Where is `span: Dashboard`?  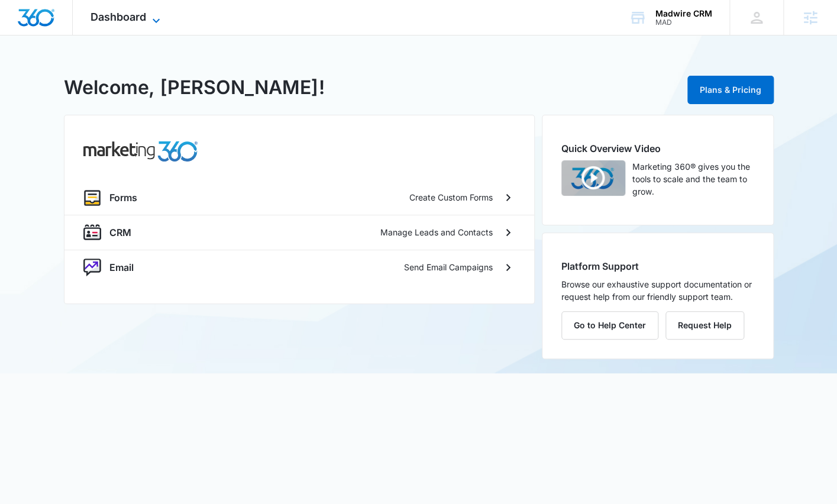 span: Dashboard is located at coordinates (119, 17).